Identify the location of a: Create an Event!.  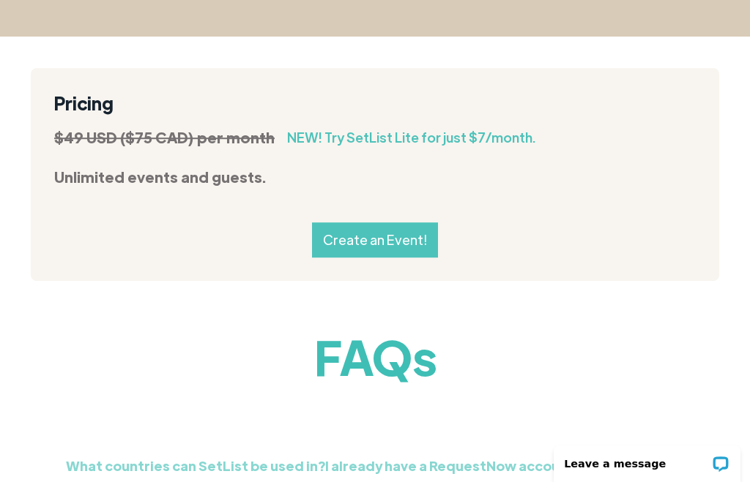
(375, 240).